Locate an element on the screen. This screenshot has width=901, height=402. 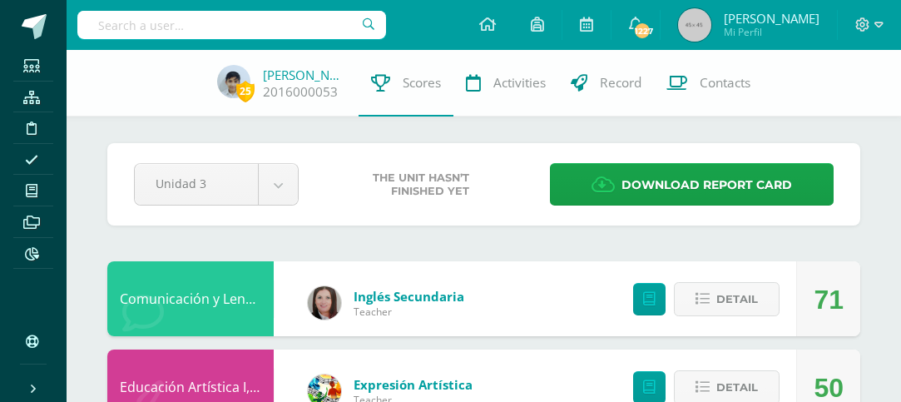
div: Comunicación y Lenguaje, Idioma Extranjero Inglés is located at coordinates (191, 299).